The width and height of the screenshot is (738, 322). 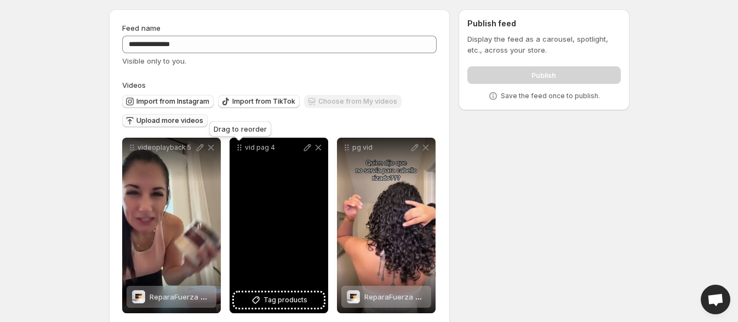 What do you see at coordinates (154, 61) in the screenshot?
I see `span: Visible only to you.` at bounding box center [154, 61].